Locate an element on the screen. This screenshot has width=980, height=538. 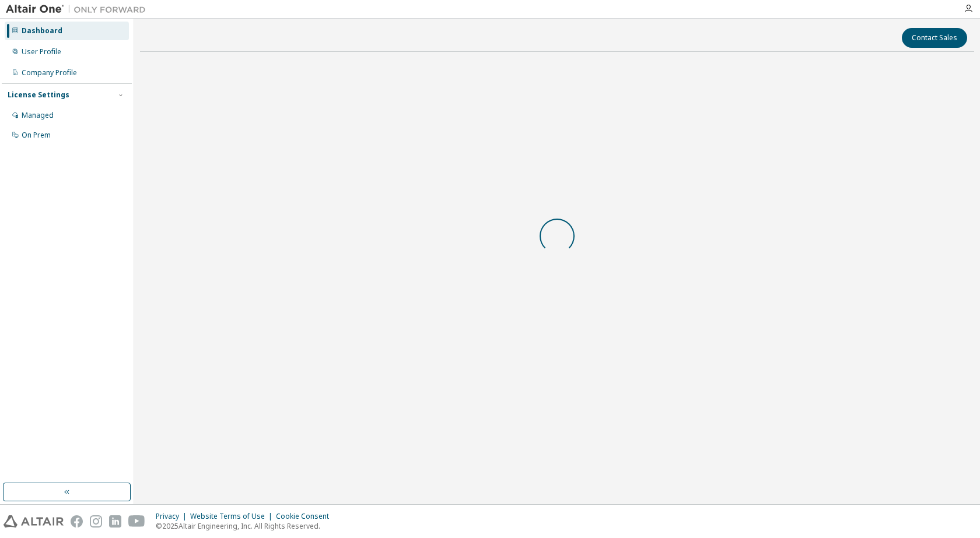
img: instagram.svg is located at coordinates (95, 521).